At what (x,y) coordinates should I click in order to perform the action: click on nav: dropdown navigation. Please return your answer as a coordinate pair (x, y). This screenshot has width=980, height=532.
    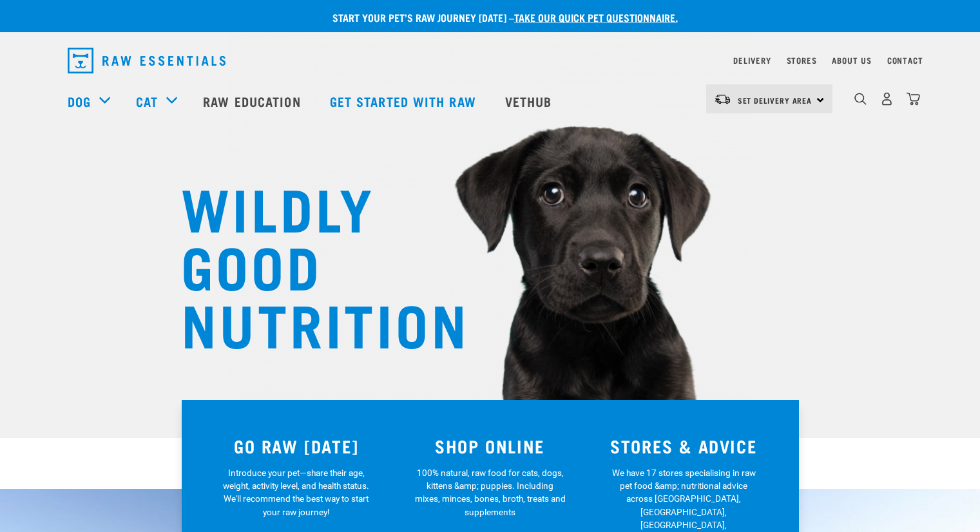
    Looking at the image, I should click on (490, 61).